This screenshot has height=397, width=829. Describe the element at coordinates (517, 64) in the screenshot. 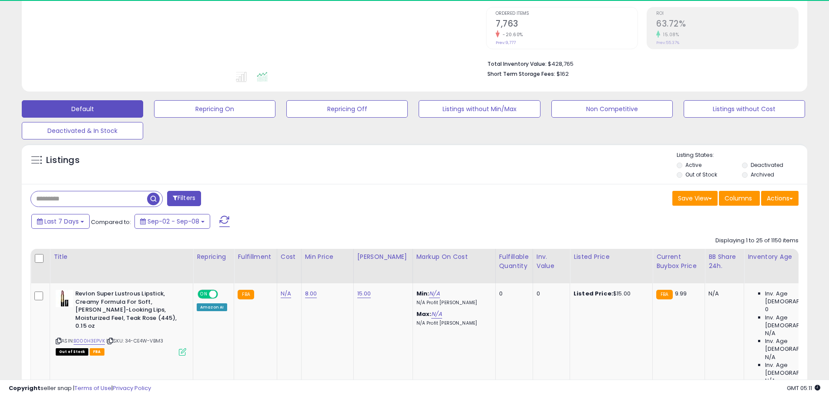

I see `b: Total Inventory Value:` at that location.